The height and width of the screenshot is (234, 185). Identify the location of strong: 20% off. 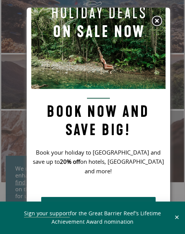
(70, 162).